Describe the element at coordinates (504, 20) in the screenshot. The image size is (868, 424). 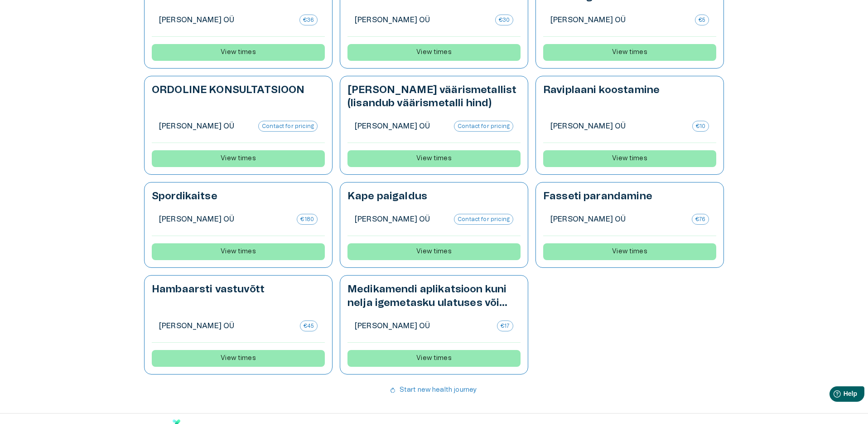
I see `span: €30` at that location.